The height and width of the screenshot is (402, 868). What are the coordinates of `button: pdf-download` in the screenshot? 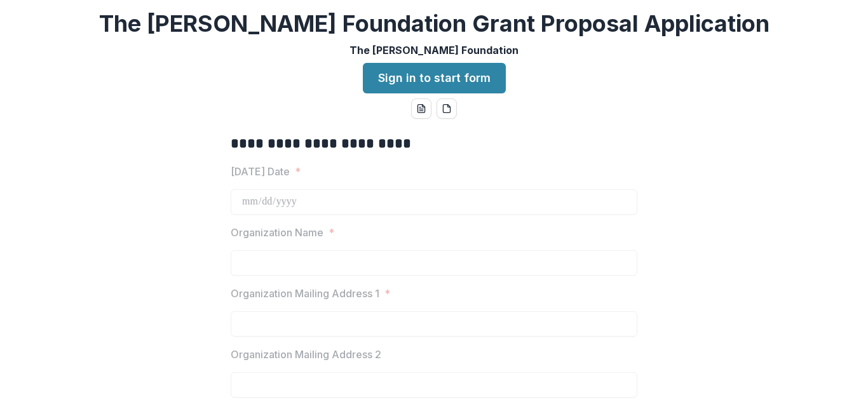 It's located at (447, 109).